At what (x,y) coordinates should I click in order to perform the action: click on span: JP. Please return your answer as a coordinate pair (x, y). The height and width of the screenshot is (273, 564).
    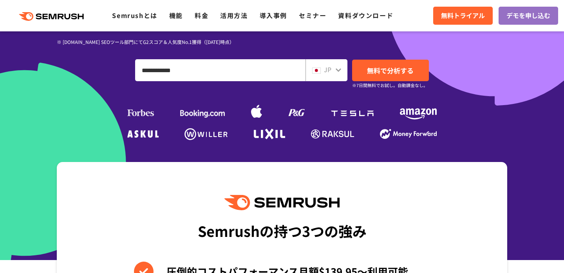
    Looking at the image, I should click on (328, 69).